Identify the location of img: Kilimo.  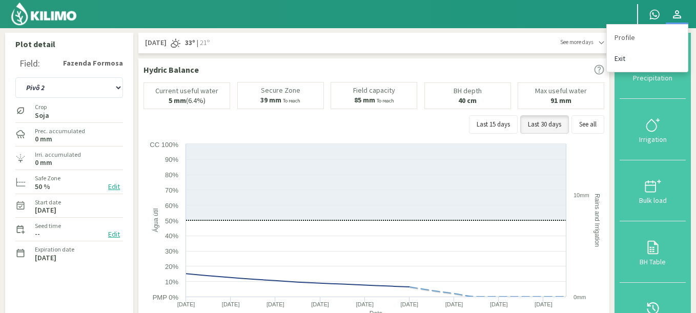
(44, 14).